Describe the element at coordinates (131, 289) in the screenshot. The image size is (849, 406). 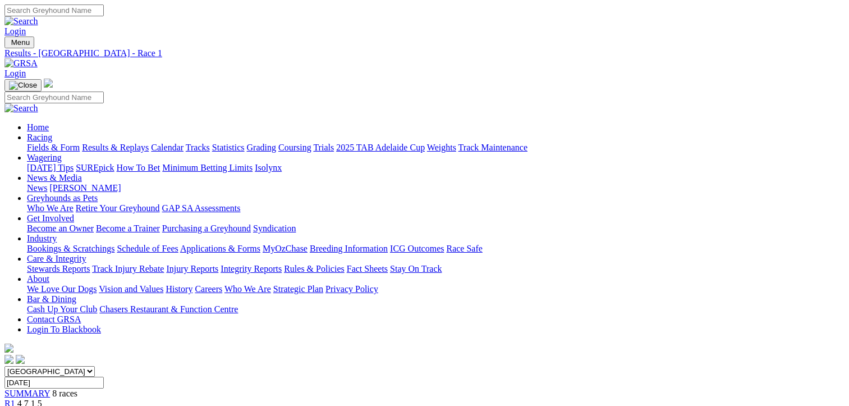
I see `a: Vision and Values` at that location.